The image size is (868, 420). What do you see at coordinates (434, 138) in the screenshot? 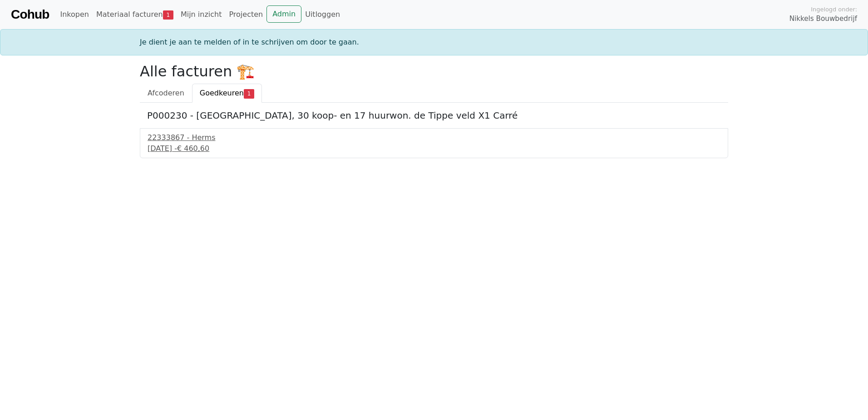
I see `div: 22333867 - Herms` at bounding box center [434, 138].